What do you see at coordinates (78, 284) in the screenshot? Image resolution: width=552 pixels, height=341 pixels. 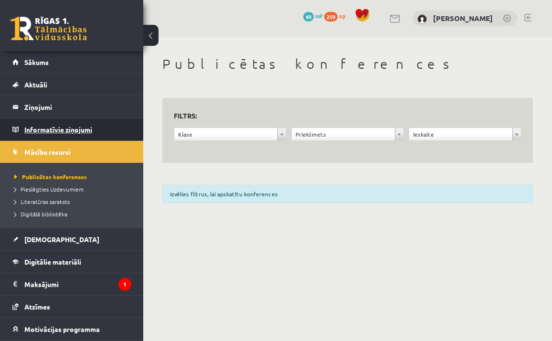 I see `legend: Maksājumi` at bounding box center [78, 284].